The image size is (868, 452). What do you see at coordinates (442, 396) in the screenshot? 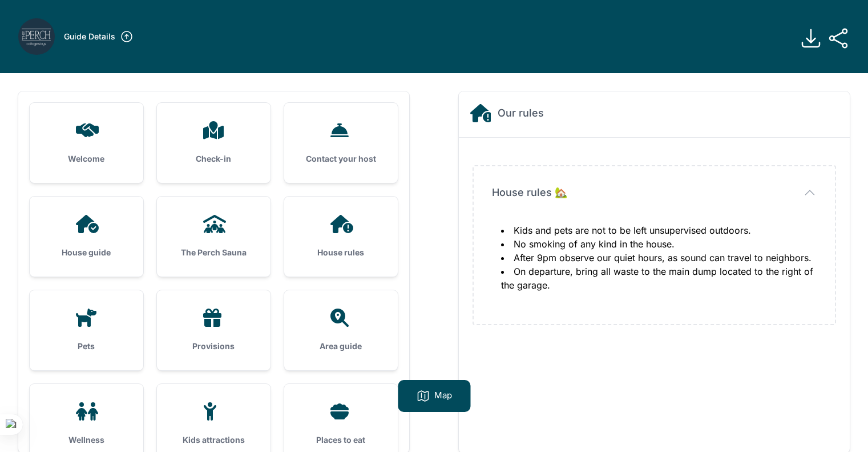
I see `p: Map` at bounding box center [442, 396].